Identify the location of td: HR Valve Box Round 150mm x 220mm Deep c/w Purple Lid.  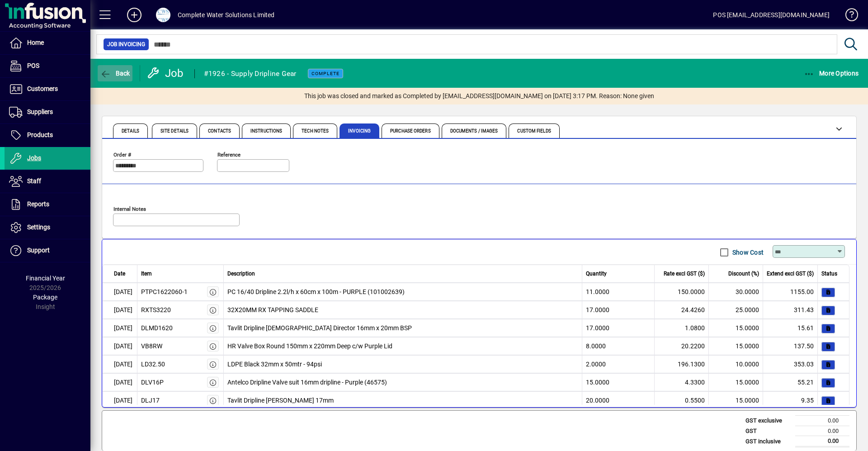
(403, 346).